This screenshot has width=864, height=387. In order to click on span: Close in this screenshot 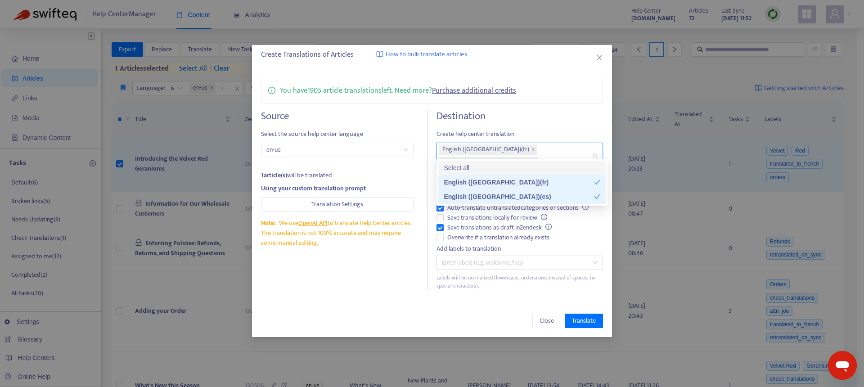, I will do `click(547, 321)`.